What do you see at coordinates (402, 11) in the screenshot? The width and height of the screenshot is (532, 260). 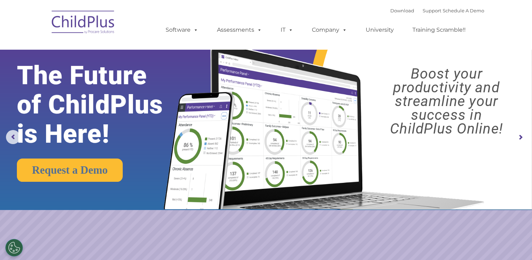 I see `a: Download` at bounding box center [402, 11].